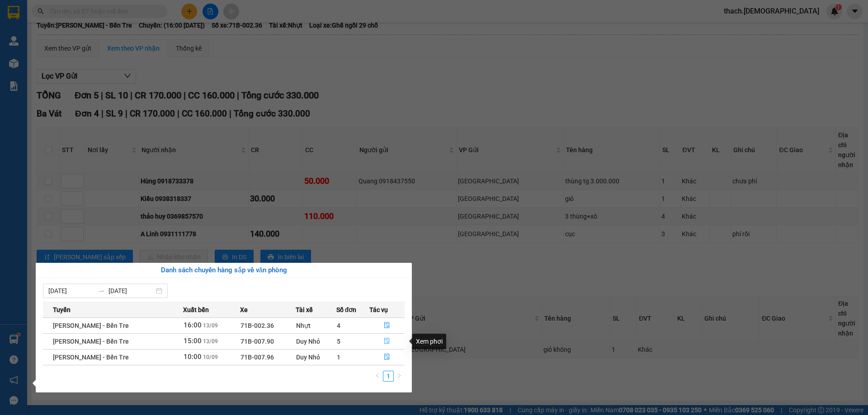 The height and width of the screenshot is (415, 868). I want to click on span: 10/09, so click(211, 357).